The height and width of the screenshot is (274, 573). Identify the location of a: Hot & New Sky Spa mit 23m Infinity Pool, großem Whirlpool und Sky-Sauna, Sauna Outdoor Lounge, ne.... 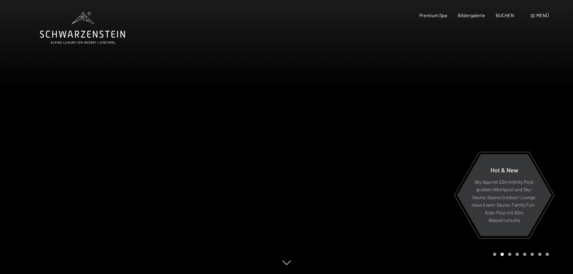
(505, 195).